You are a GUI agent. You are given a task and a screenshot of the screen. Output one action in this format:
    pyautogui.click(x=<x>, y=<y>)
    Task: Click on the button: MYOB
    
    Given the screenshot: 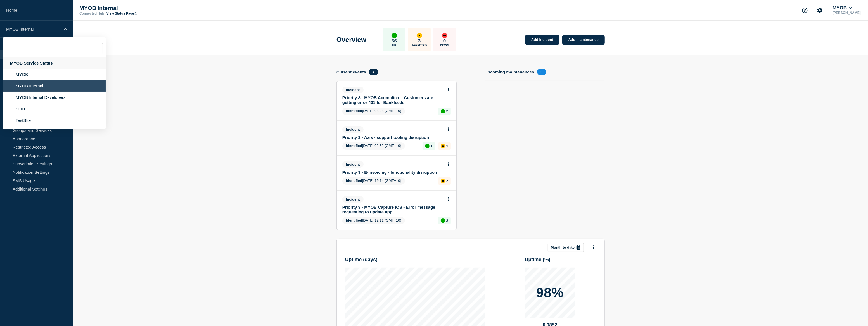 What is the action you would take?
    pyautogui.click(x=842, y=8)
    